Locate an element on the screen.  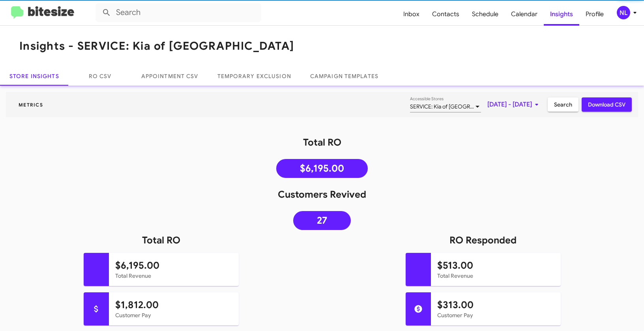
span: Search is located at coordinates (563, 104).